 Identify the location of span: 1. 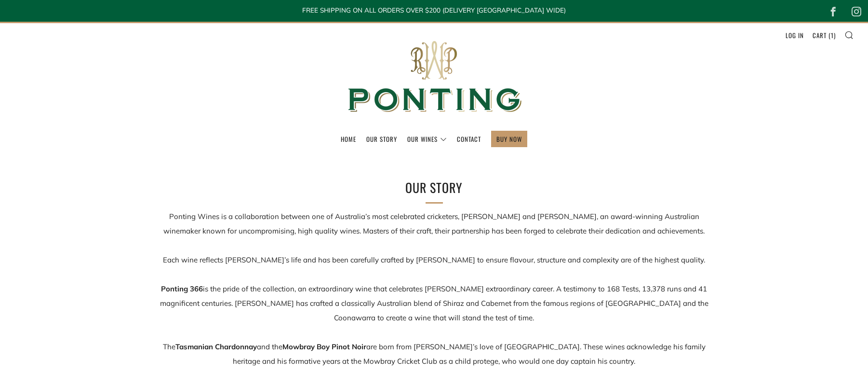
(832, 36).